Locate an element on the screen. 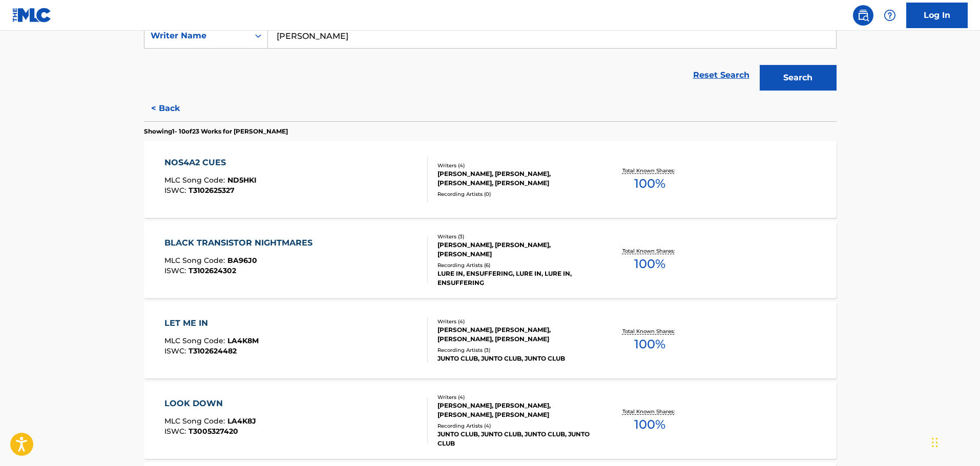  div: NOS4A2 CUES is located at coordinates (210, 163).